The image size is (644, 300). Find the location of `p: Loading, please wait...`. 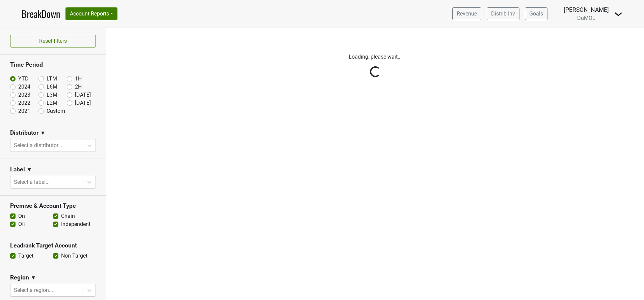

p: Loading, please wait... is located at coordinates (375, 57).